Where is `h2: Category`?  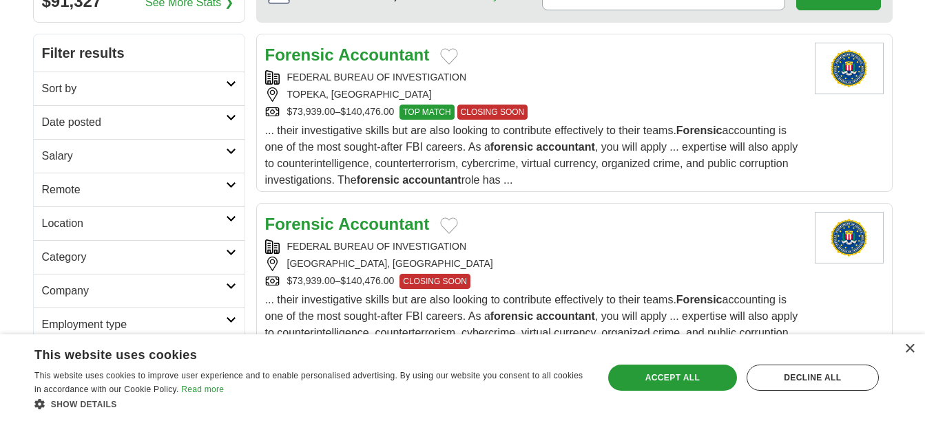 h2: Category is located at coordinates (134, 258).